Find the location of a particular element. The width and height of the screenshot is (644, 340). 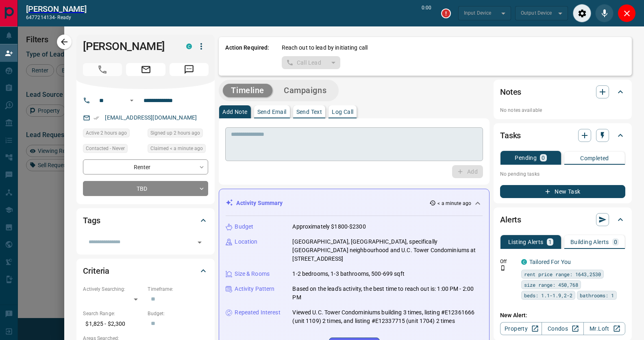

h2: Alerts is located at coordinates (511, 220).